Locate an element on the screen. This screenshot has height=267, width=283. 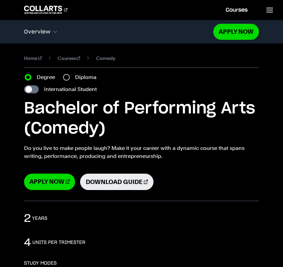
a: Download Guide is located at coordinates (117, 181).